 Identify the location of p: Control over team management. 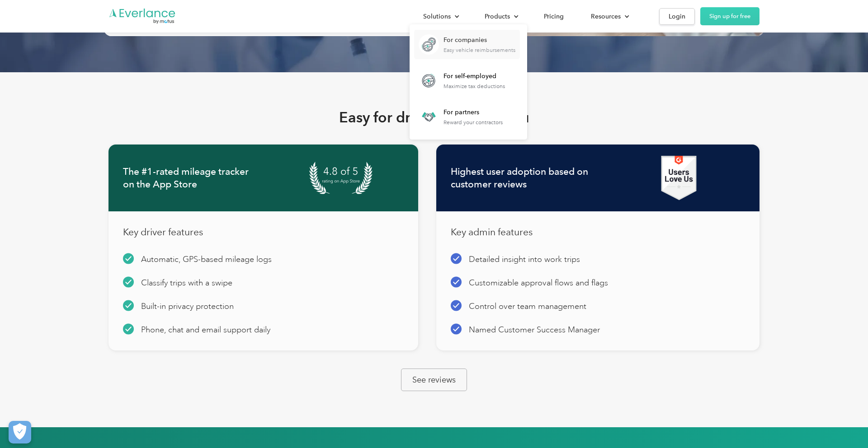
(528, 307).